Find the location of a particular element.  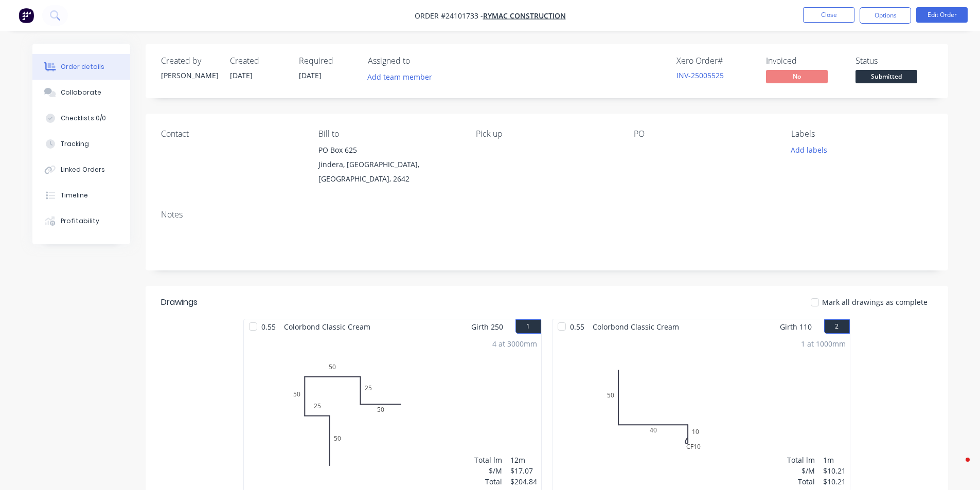

div: 4 at 3000mm is located at coordinates (514, 344).